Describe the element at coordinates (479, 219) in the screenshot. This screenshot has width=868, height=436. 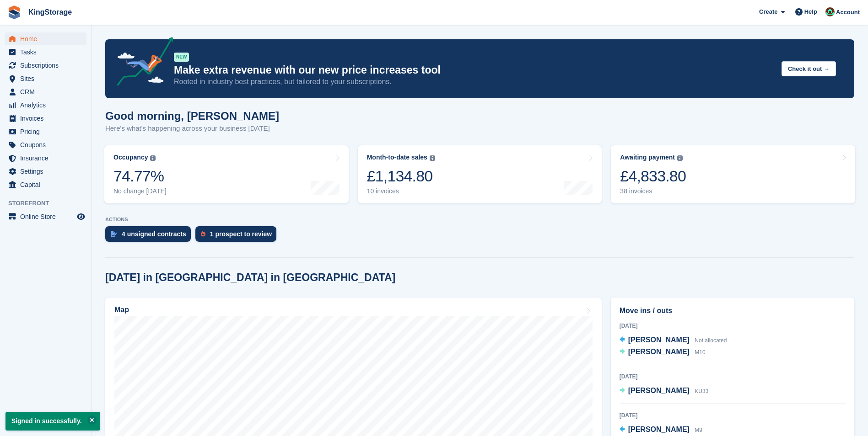
I see `p: ACTIONS` at that location.